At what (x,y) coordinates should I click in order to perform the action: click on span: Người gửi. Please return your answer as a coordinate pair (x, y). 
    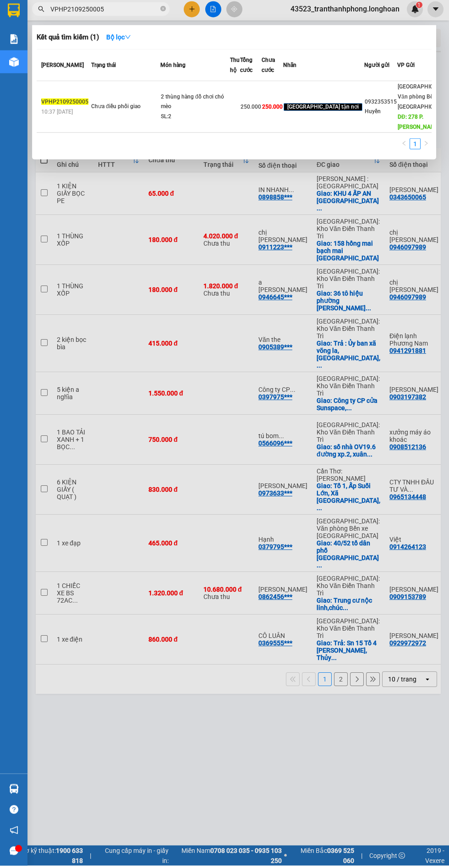
    Looking at the image, I should click on (376, 67).